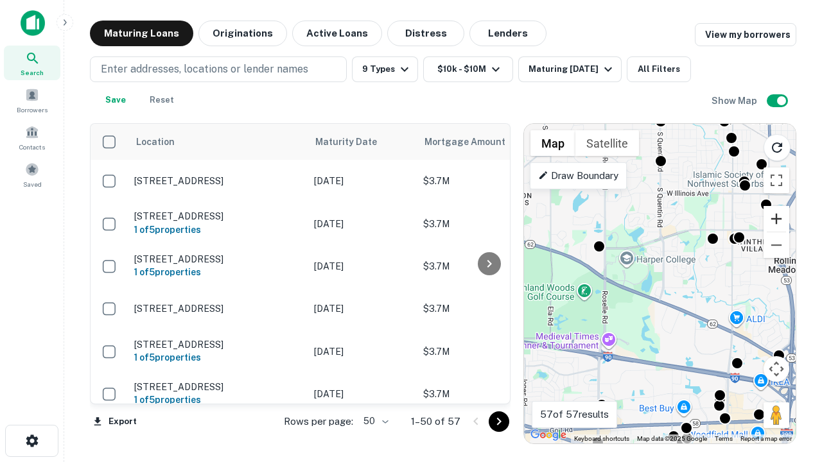 This screenshot has height=462, width=822. What do you see at coordinates (115, 422) in the screenshot?
I see `button: Export` at bounding box center [115, 422].